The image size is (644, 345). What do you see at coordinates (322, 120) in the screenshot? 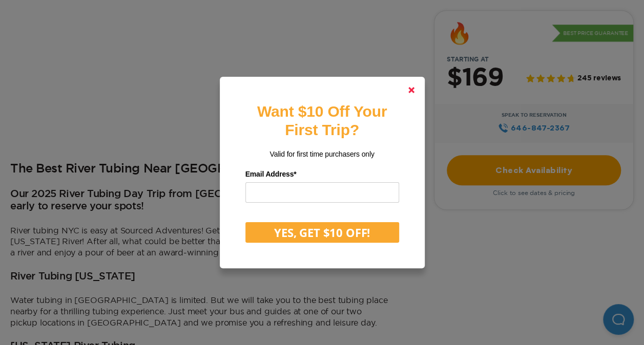
I see `strong: Want $10 Off Your First Trip?` at bounding box center [322, 120].